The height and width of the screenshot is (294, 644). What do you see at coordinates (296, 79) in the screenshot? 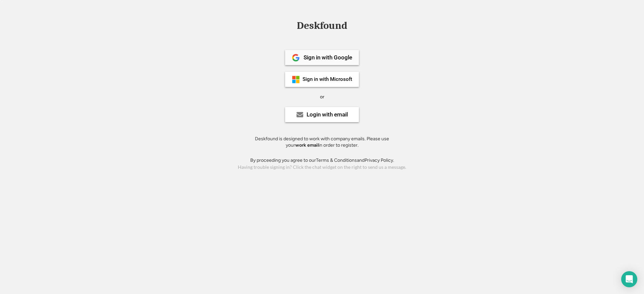
I see `img: ms-symbollockup_mssymbol_19.png` at bounding box center [296, 79].